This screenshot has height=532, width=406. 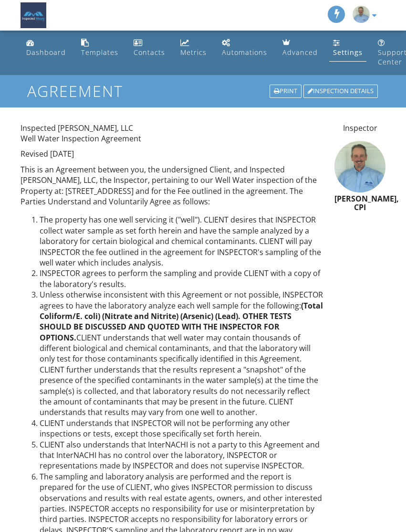 I want to click on li: INSPECTOR agrees to perform the sampling and provide CLIENT with a copy of the laboratory's results., so click(x=181, y=279).